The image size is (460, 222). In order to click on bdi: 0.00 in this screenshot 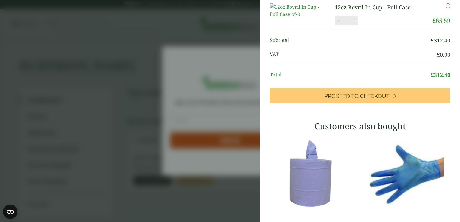, I will do `click(443, 54)`.